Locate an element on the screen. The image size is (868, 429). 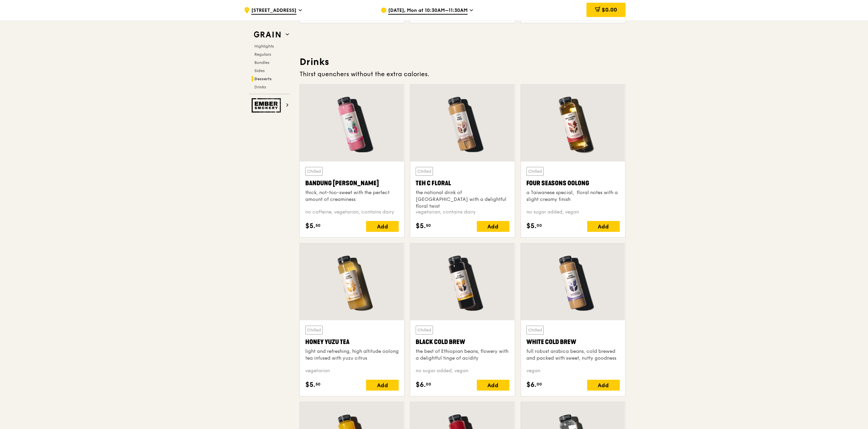
div: Teh C Floral is located at coordinates (462, 183).